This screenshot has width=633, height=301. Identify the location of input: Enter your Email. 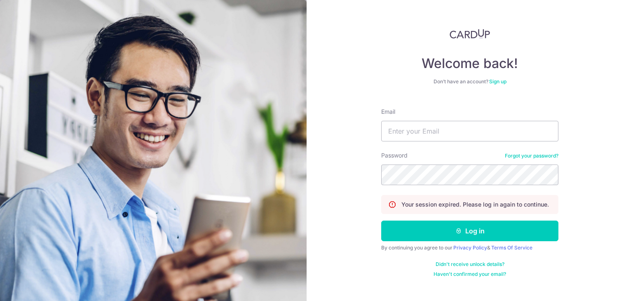
(470, 131).